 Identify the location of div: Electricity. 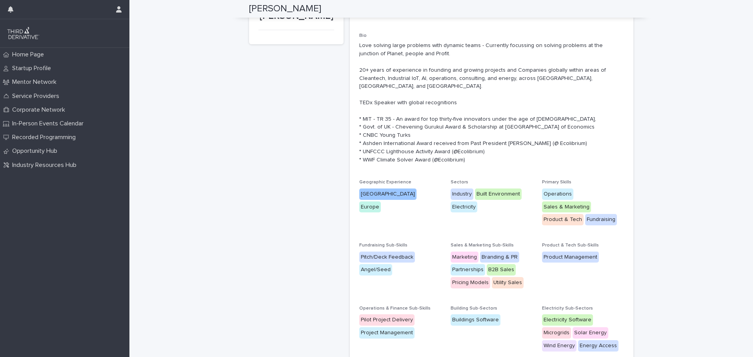
(464, 207).